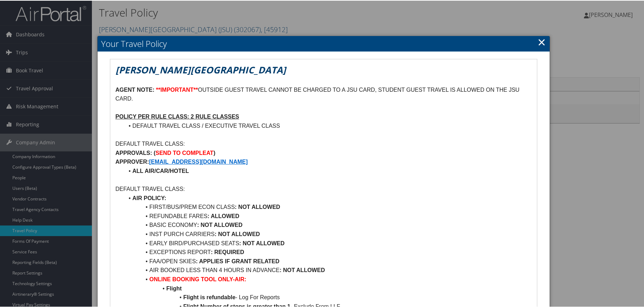 The height and width of the screenshot is (307, 644). Describe the element at coordinates (227, 251) in the screenshot. I see `strong: : REQUIRED` at that location.